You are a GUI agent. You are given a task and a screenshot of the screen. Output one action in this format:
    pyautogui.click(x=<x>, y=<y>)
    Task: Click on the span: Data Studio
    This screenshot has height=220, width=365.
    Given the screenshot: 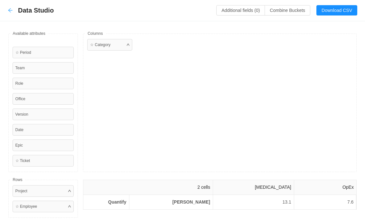 What is the action you would take?
    pyautogui.click(x=38, y=10)
    